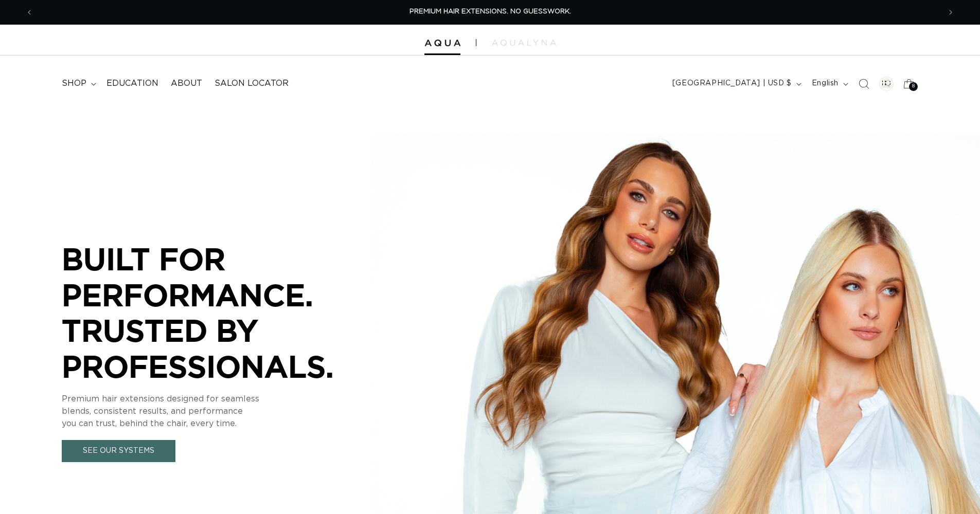 The height and width of the screenshot is (514, 980). I want to click on button: Previous announcement, so click(30, 12).